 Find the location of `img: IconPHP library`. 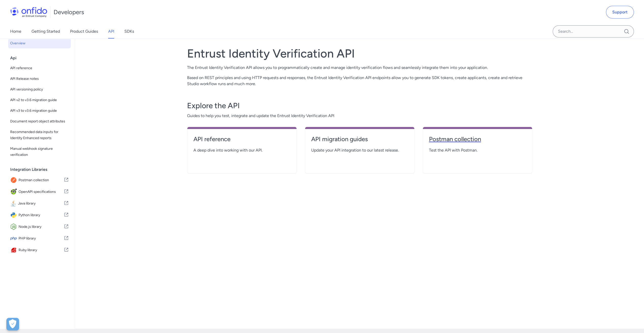

img: IconPHP library is located at coordinates (14, 239).